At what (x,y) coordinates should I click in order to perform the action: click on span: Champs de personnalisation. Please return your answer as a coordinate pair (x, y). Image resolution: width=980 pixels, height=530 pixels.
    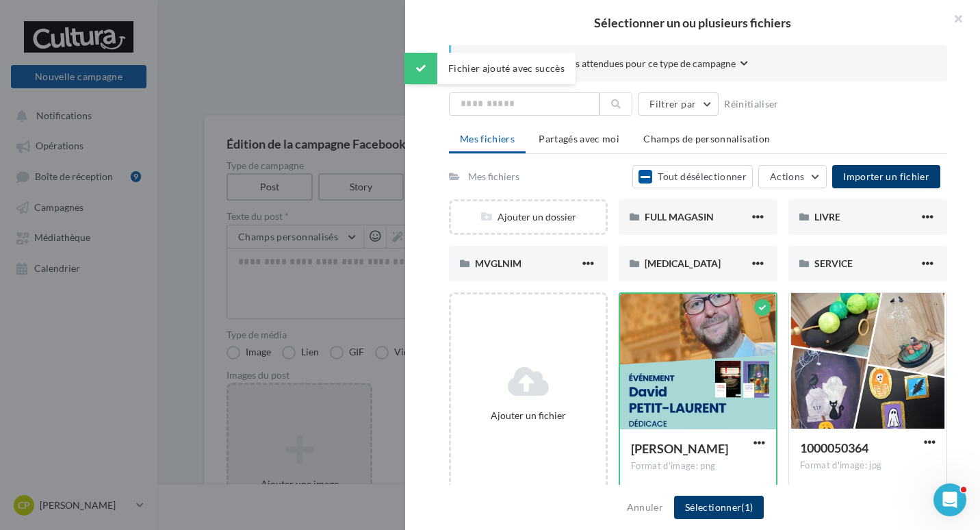
    Looking at the image, I should click on (706, 139).